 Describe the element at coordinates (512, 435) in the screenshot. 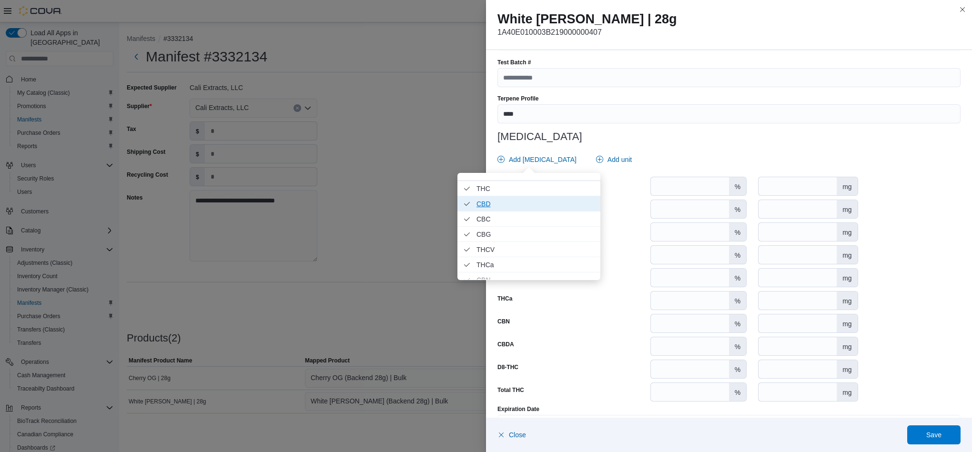

I see `button: Close` at that location.